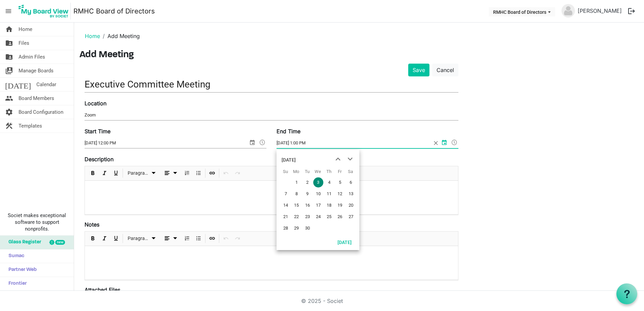 This screenshot has width=644, height=311. What do you see at coordinates (350, 159) in the screenshot?
I see `button: next month` at bounding box center [350, 159].